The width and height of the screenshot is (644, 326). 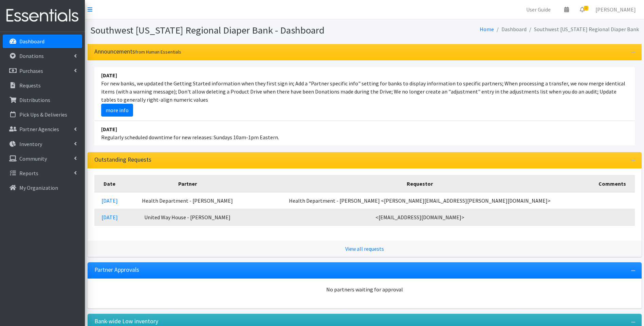 What do you see at coordinates (39, 129) in the screenshot?
I see `p: Partner Agencies` at bounding box center [39, 129].